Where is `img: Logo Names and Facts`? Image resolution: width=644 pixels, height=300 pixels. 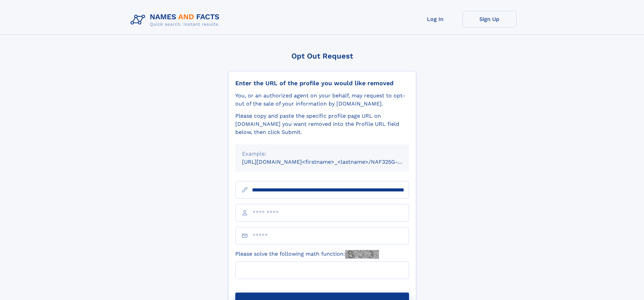
img: Logo Names and Facts is located at coordinates (177, 20).